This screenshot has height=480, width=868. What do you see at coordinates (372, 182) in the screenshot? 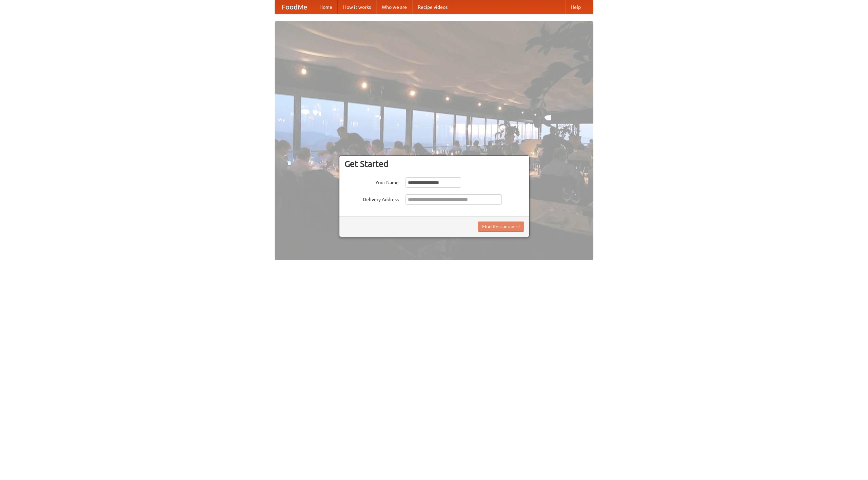
I see `label: Your Name` at bounding box center [372, 182].